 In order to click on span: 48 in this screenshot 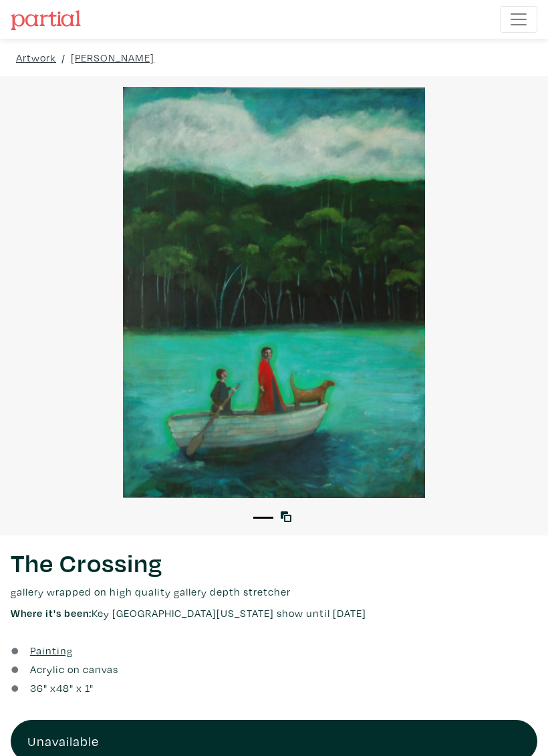, I will do `click(63, 688)`.